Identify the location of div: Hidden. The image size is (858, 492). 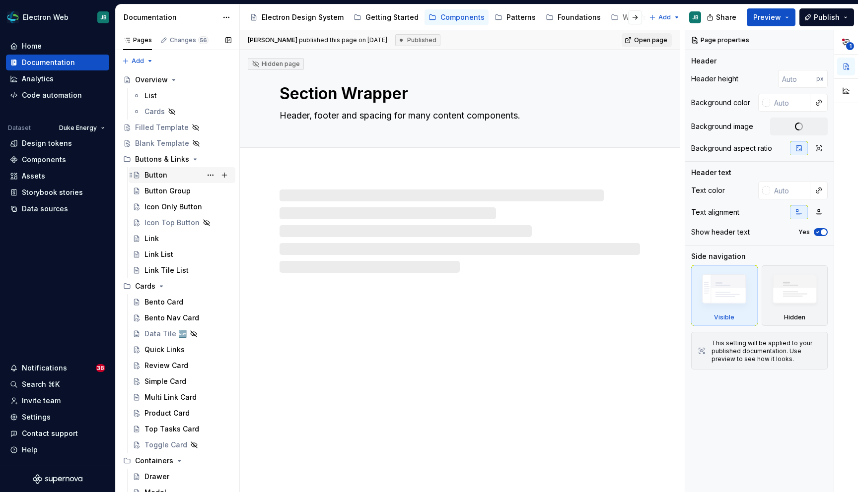
(795, 296).